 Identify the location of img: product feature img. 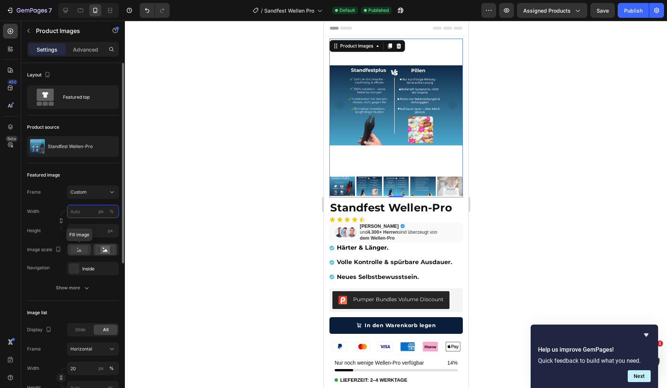
(37, 146).